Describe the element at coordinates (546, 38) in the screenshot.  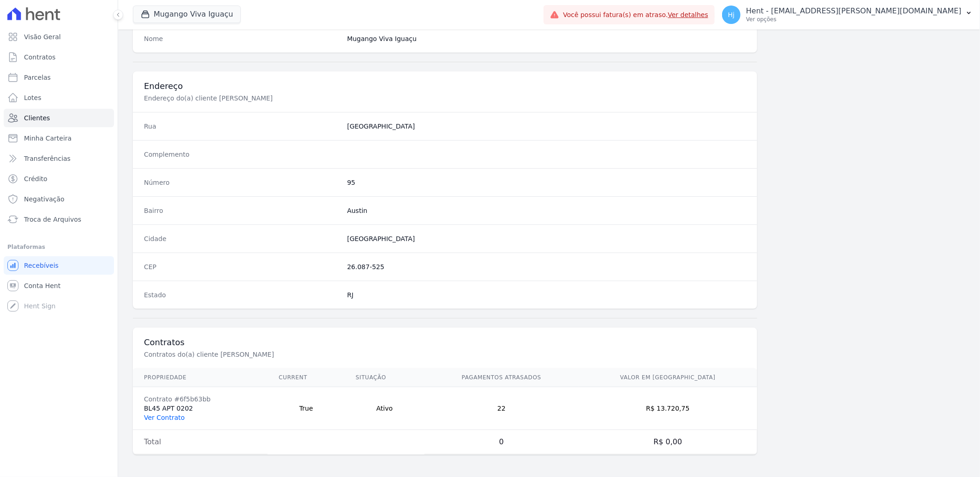
I see `dd: Mugango Viva Iguaçu` at that location.